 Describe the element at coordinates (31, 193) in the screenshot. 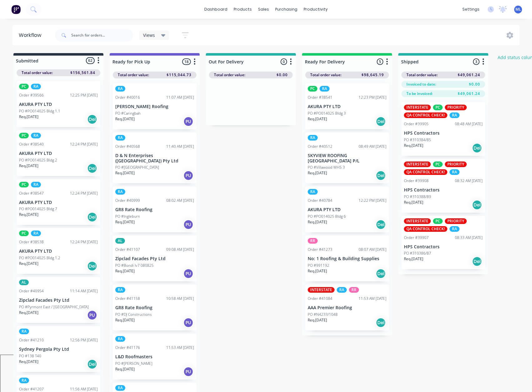

I see `div: Order #38547` at that location.